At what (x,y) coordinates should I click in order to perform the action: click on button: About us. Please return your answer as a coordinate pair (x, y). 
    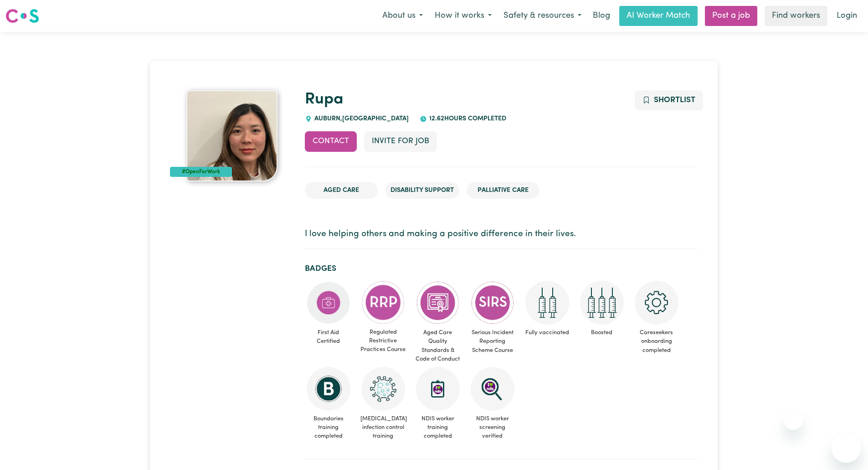
    Looking at the image, I should click on (402, 16).